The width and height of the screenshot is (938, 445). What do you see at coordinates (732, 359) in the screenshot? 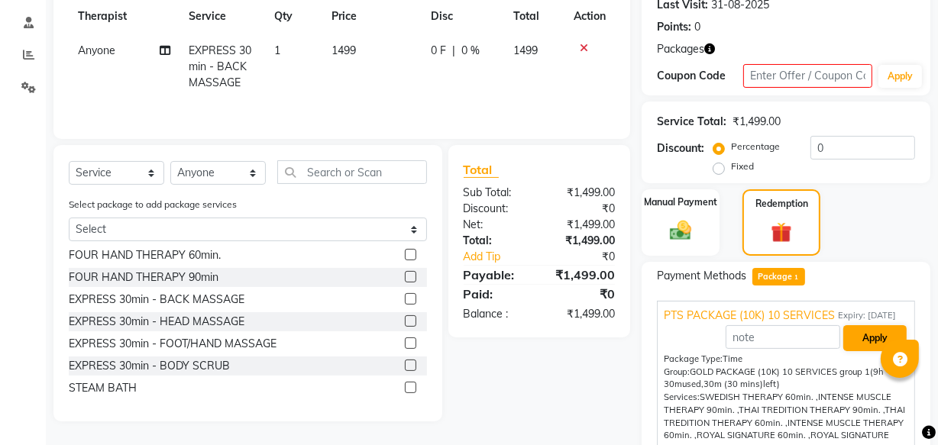
I see `span: Time` at bounding box center [732, 359].